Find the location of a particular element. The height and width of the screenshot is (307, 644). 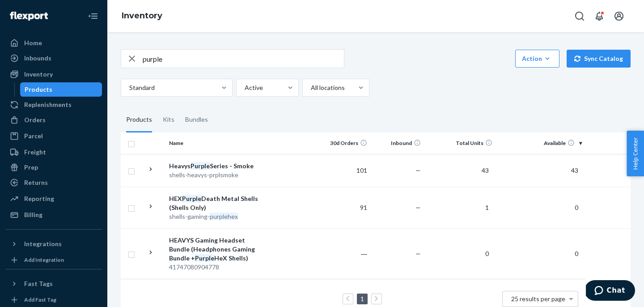

button: Help Center is located at coordinates (635, 153).